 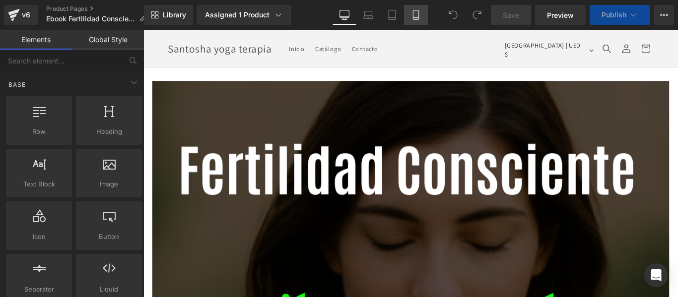 I want to click on a: New Library, so click(x=168, y=15).